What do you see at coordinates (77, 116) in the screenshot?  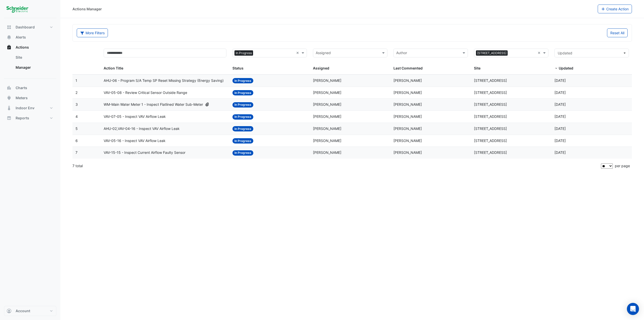 I see `span: 4` at bounding box center [77, 116].